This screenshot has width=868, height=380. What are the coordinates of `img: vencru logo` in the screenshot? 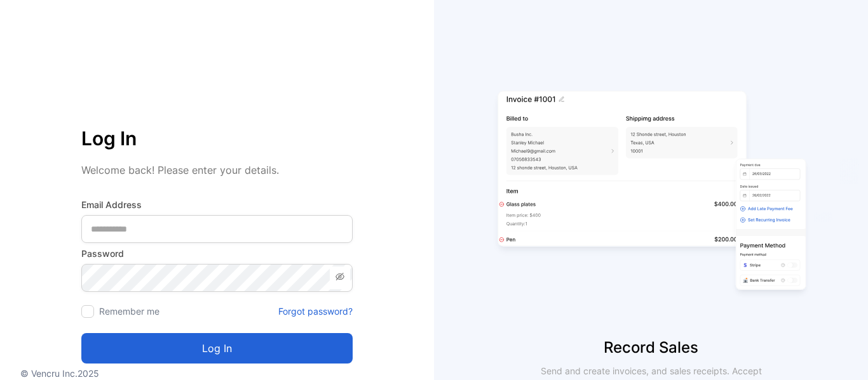 It's located at (113, 85).